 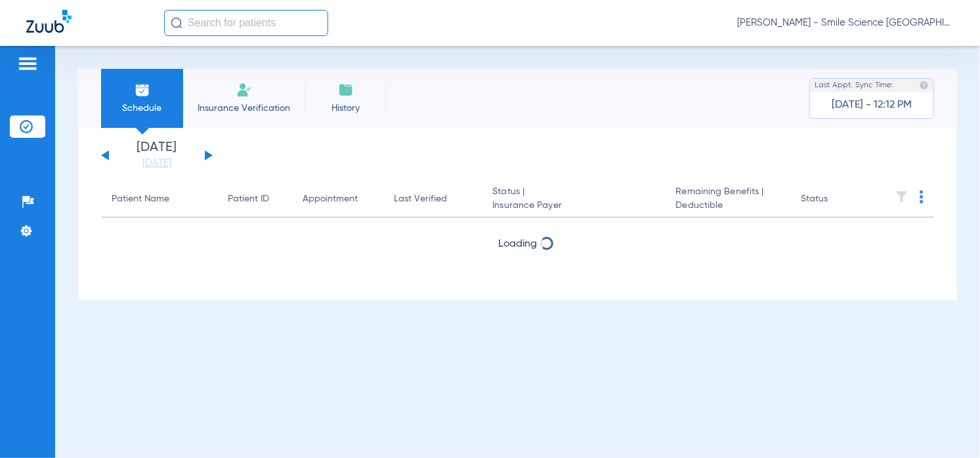 What do you see at coordinates (729, 206) in the screenshot?
I see `span: Deductible` at bounding box center [729, 206].